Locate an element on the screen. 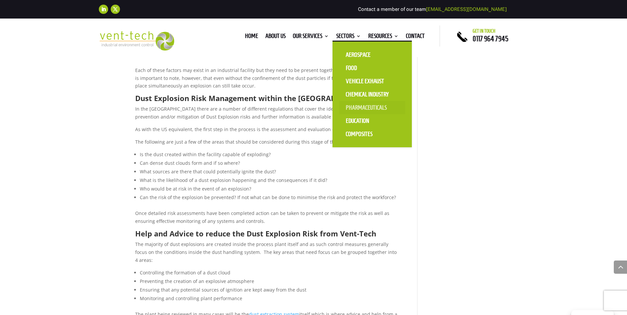  li: Preventing the creation of an explosive atmosphere is located at coordinates (269, 282).